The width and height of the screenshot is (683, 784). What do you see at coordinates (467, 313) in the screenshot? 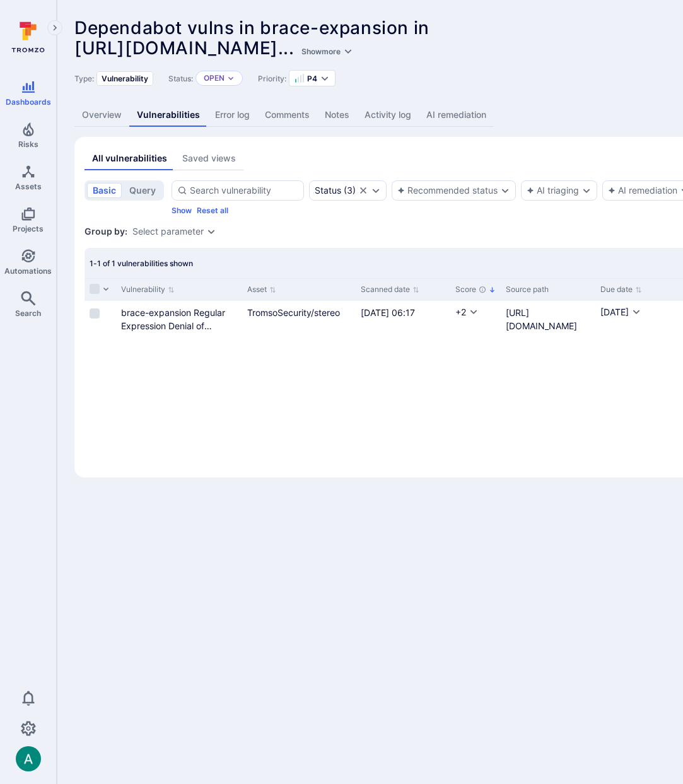
I see `button: +2` at bounding box center [467, 313].